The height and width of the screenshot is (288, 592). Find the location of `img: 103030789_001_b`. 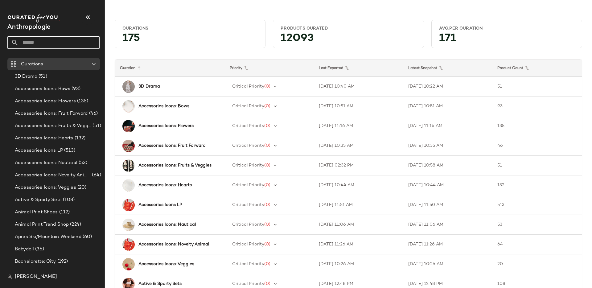

img: 103030789_001_b is located at coordinates (129, 166).